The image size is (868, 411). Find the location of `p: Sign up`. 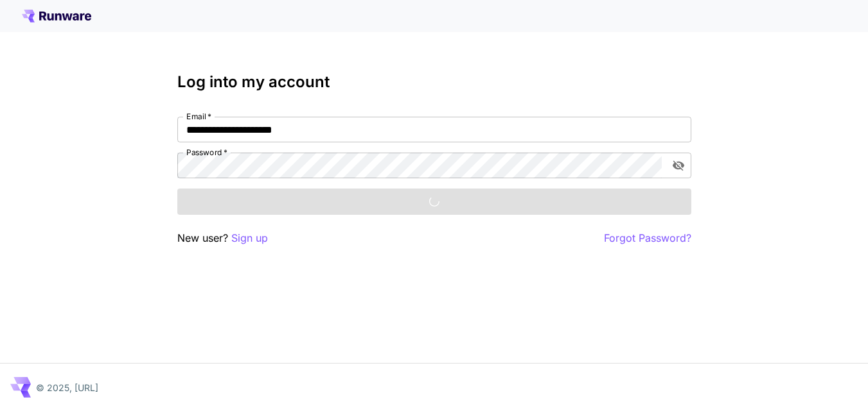

p: Sign up is located at coordinates (250, 238).